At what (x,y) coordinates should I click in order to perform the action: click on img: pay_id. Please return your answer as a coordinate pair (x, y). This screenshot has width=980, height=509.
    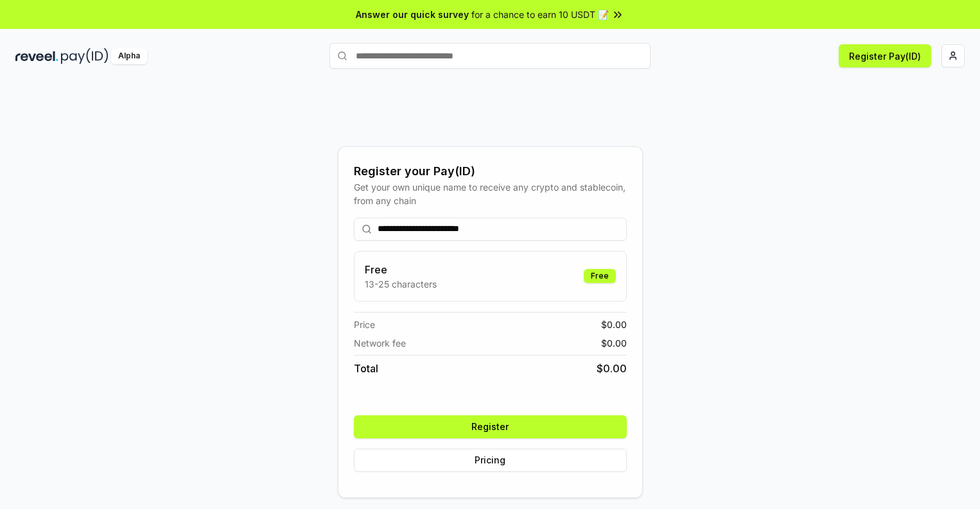
    Looking at the image, I should click on (85, 56).